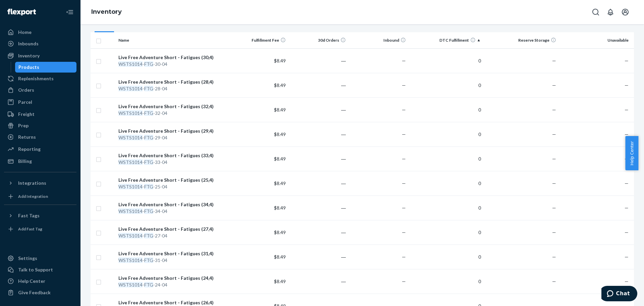 This screenshot has width=644, height=306. Describe the element at coordinates (106, 12) in the screenshot. I see `a: Inventory` at that location.